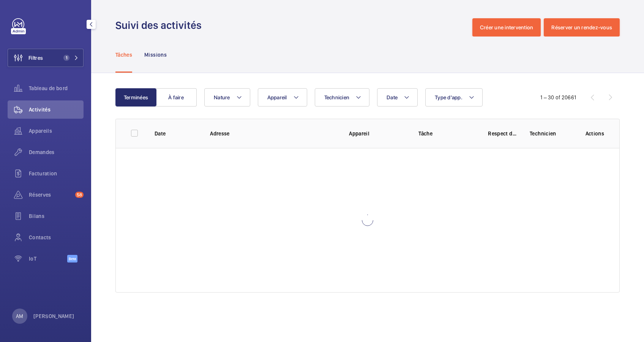 Image resolution: width=644 pixels, height=342 pixels. What do you see at coordinates (273, 134) in the screenshot?
I see `p: Adresse` at bounding box center [273, 134].